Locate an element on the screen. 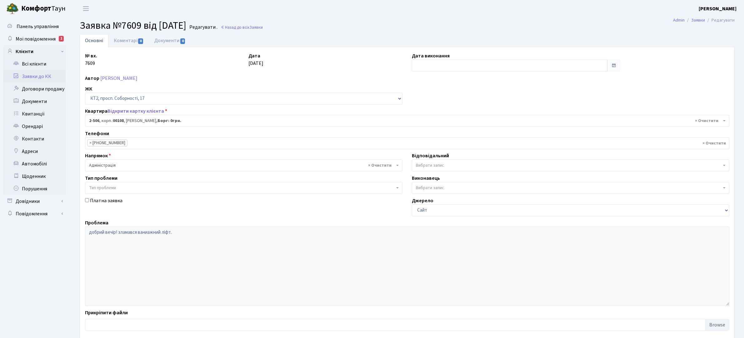  textarea: добрий вечір! зламався ваниажний ліфт. is located at coordinates (407, 266).